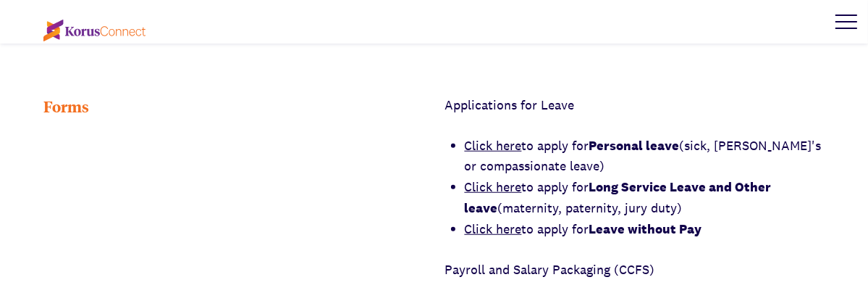 The image size is (868, 293). What do you see at coordinates (94, 31) in the screenshot?
I see `img: korus-connect%2Fc5177985-88d5-491d-9cd7-4a1febad1357_logo.svg` at bounding box center [94, 31].